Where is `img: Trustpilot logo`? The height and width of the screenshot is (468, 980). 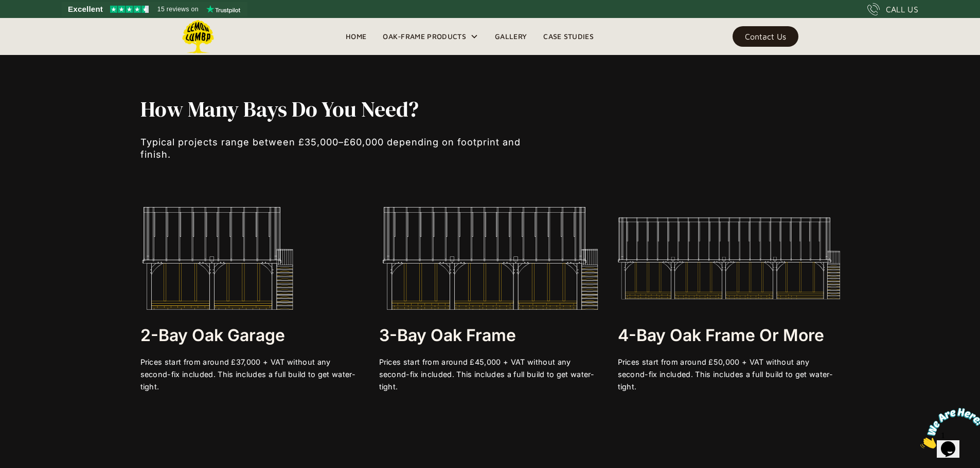
img: Trustpilot logo is located at coordinates (223, 9).